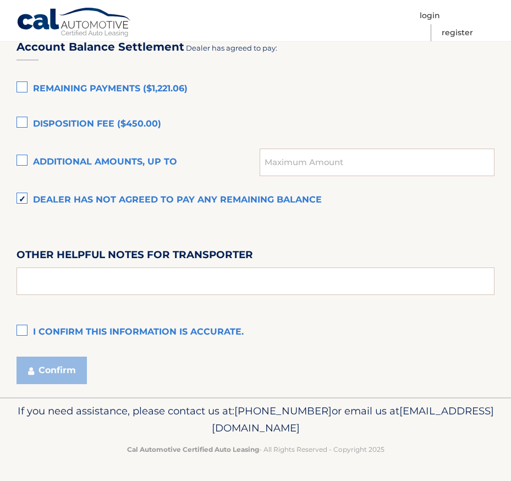 Image resolution: width=511 pixels, height=481 pixels. I want to click on strong: Cal Automotive Certified Auto Leasing, so click(193, 449).